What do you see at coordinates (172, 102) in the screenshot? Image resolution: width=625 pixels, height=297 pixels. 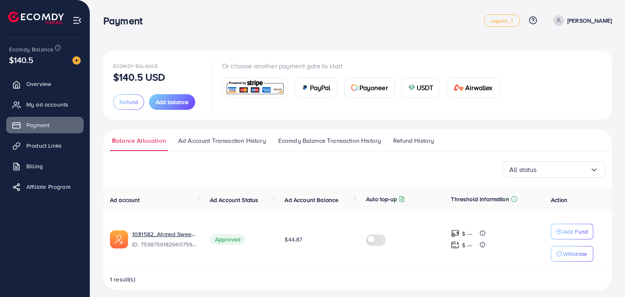 I see `span: Add balance` at bounding box center [172, 102].